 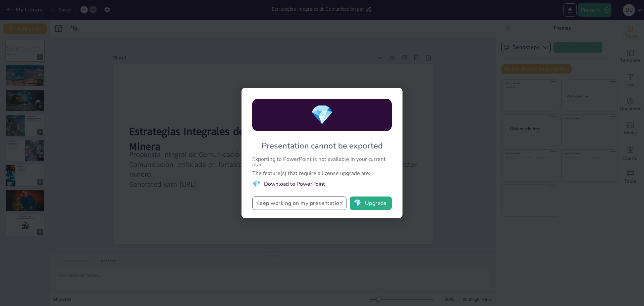 What do you see at coordinates (322, 173) in the screenshot?
I see `div: The feature(s) that require a license upgrade are:` at bounding box center [322, 173].